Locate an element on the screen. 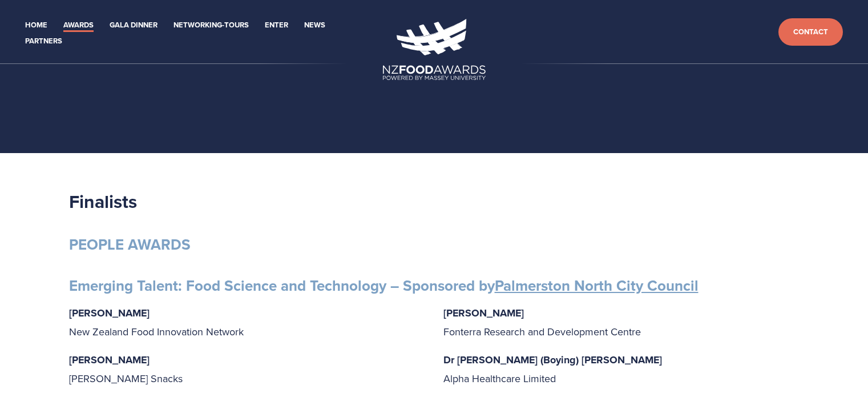 The width and height of the screenshot is (868, 397). p: Alpha Healthcare Limited is located at coordinates (622, 368).